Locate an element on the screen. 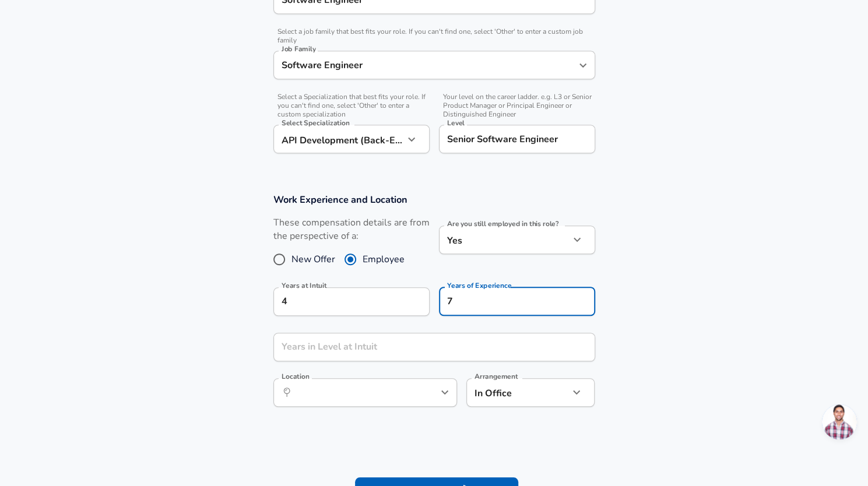  div: Yes is located at coordinates (504, 239).